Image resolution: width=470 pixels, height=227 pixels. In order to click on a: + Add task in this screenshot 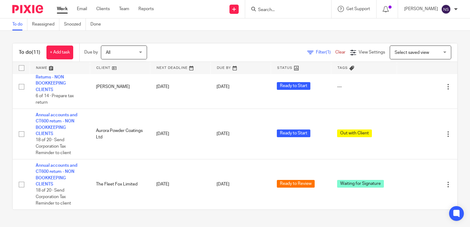, I will do `click(60, 52)`.